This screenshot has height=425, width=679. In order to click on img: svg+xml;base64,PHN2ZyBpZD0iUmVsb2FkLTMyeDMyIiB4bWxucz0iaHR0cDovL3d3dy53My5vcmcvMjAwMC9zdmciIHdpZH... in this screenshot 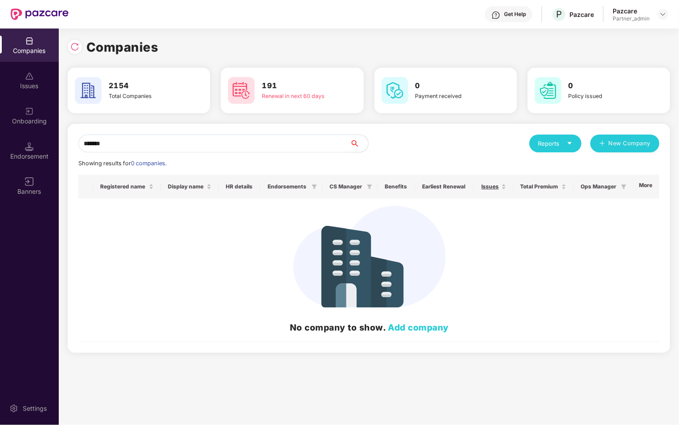, I will do `click(75, 47)`.